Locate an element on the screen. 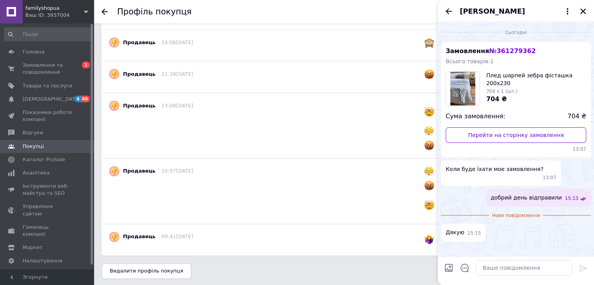  span: Управління сайтом is located at coordinates (47, 210).